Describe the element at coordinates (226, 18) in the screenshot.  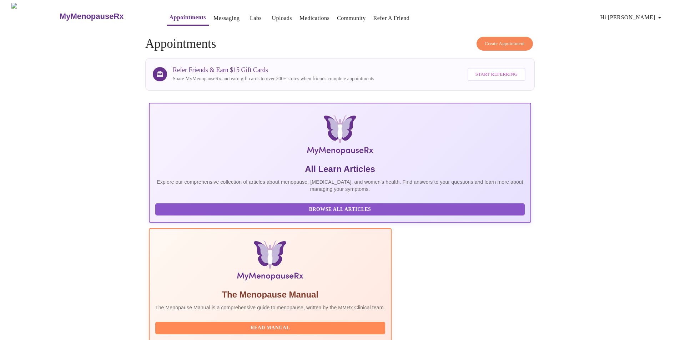
I see `button: Messaging` at that location.